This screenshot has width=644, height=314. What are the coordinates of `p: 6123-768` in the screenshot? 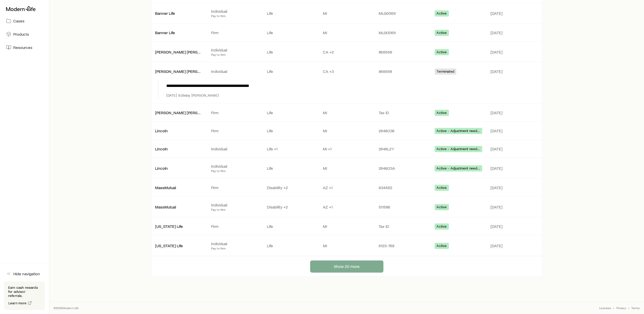 It's located at (402, 246).